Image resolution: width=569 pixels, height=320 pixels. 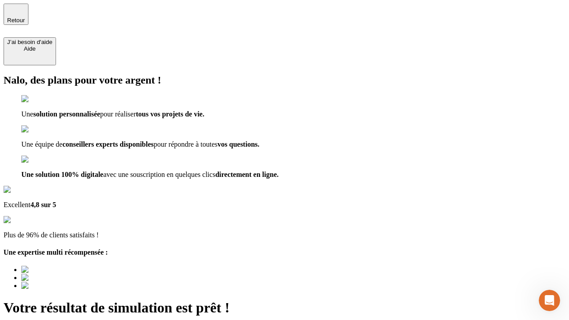 I want to click on span: vos questions., so click(x=238, y=144).